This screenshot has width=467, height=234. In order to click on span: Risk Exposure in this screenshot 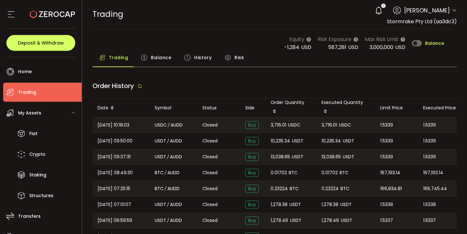, I will do `click(335, 39)`.